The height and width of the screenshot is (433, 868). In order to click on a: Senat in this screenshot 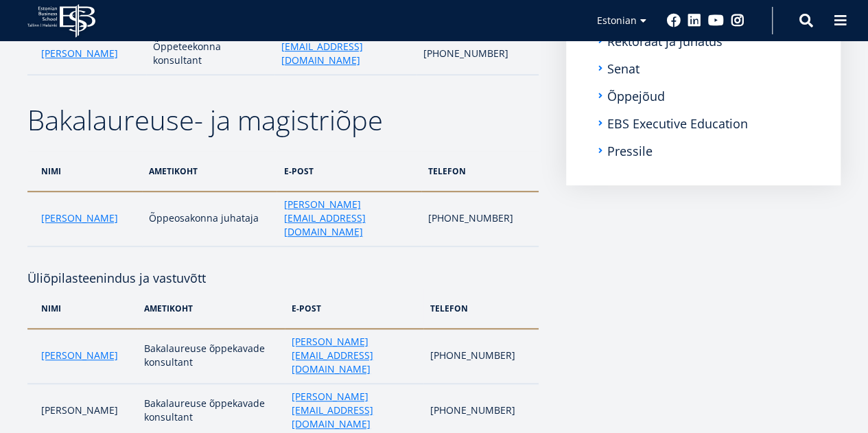, I will do `click(623, 69)`.